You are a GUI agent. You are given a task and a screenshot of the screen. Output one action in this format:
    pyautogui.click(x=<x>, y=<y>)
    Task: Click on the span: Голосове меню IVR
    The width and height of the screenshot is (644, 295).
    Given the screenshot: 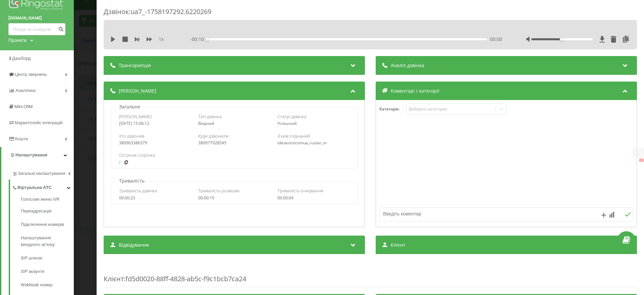 What is the action you would take?
    pyautogui.click(x=40, y=200)
    